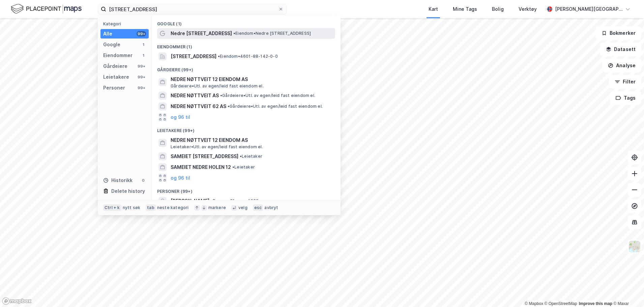  Describe the element at coordinates (217, 147) in the screenshot. I see `span: Leietaker • Utl. av egen/leid fast eiendom el.` at that location.